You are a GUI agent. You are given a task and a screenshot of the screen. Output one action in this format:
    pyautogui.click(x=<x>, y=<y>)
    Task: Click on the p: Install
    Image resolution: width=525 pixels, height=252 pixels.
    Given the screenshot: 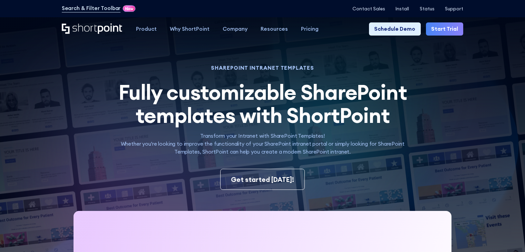 What is the action you would take?
    pyautogui.click(x=402, y=9)
    